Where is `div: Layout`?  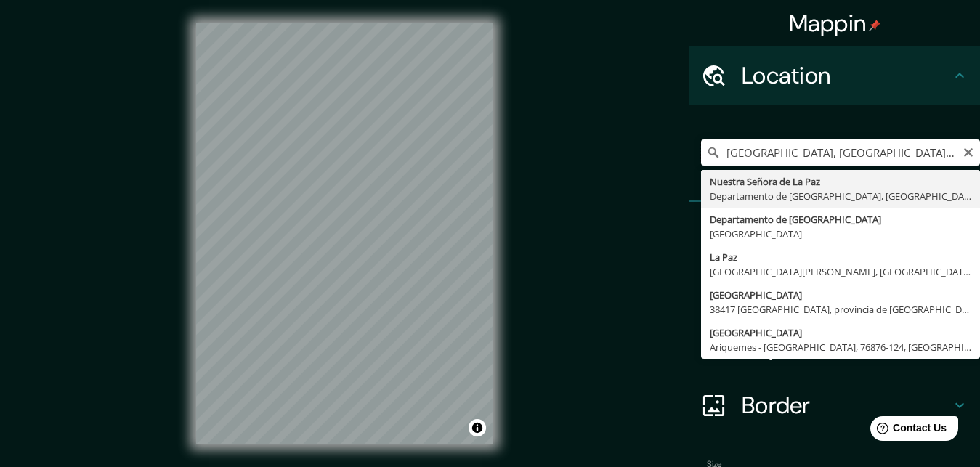 div: Layout is located at coordinates (835, 347).